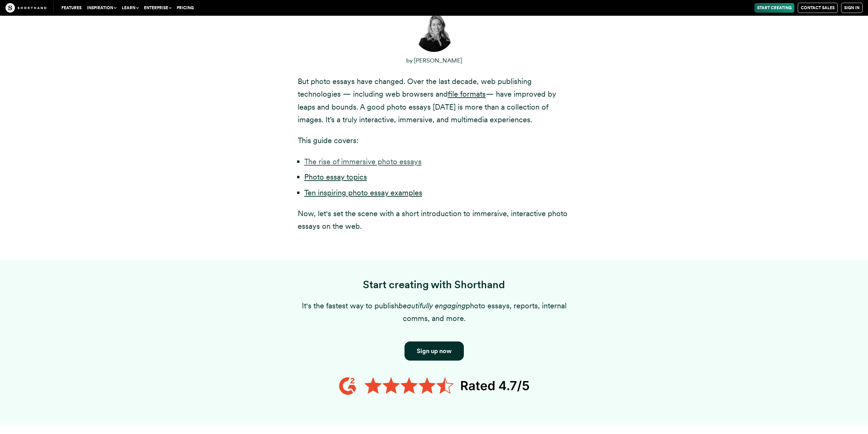  What do you see at coordinates (434, 285) in the screenshot?
I see `h3: Start creating with Shorthand` at bounding box center [434, 285].